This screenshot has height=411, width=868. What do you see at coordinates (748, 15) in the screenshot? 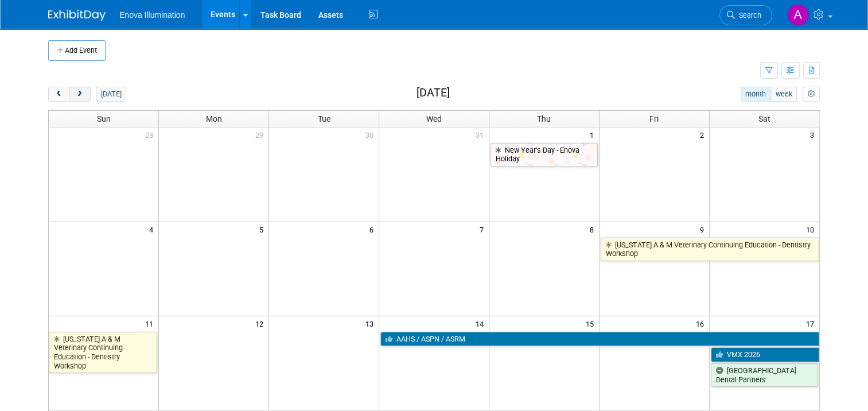
I see `span: Search` at bounding box center [748, 15].